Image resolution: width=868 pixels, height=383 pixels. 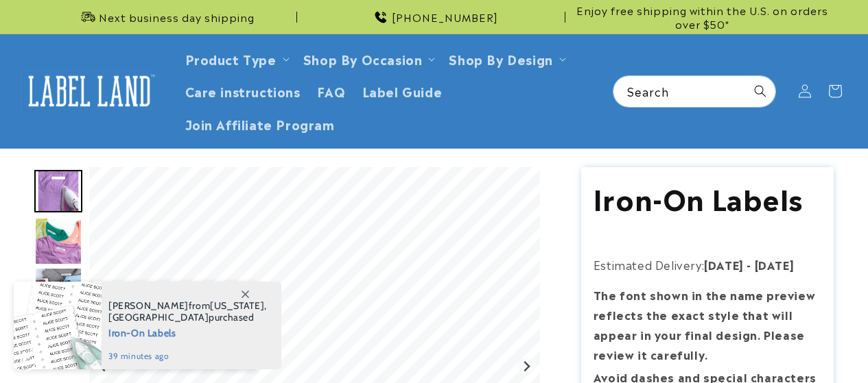 I want to click on a: Join Affiliate Program, so click(x=260, y=124).